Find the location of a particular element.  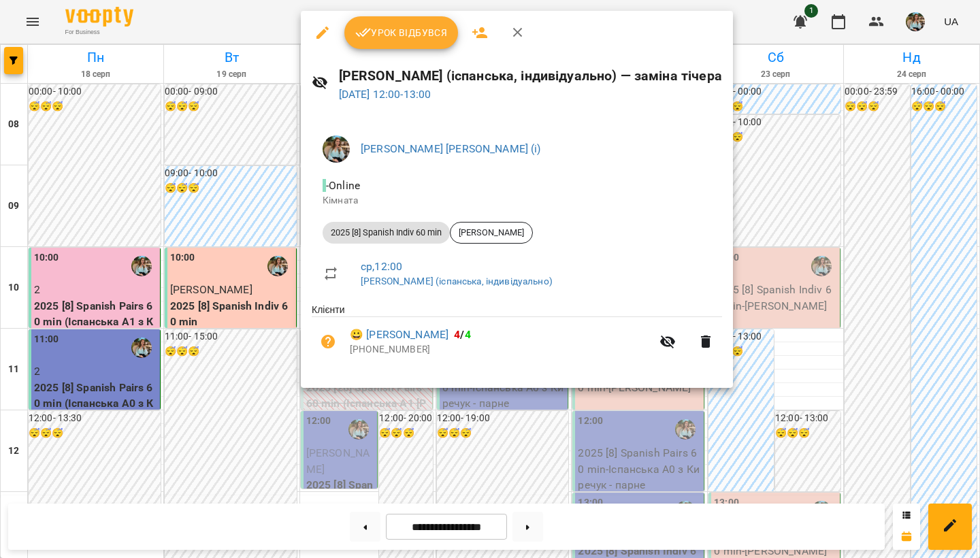

a: ср , 12:00 is located at coordinates (381, 266).